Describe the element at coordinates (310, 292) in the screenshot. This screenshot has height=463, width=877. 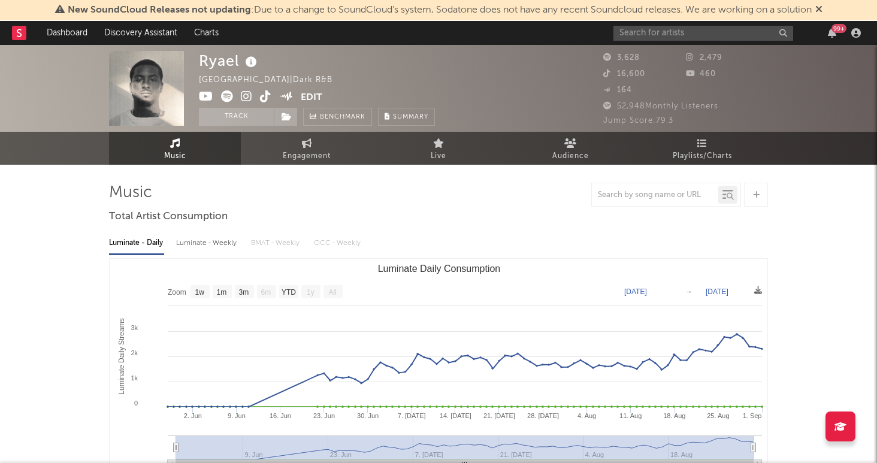
I see `text: 1y` at that location.